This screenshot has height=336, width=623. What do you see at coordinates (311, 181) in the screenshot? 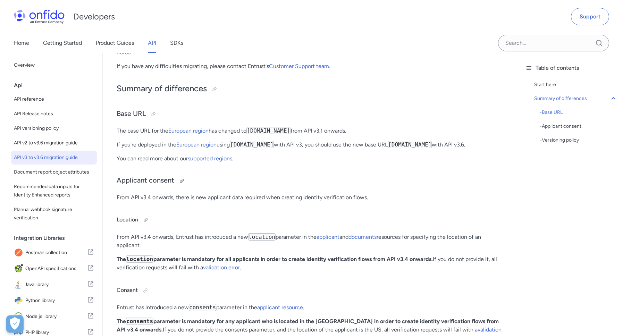
I see `h3: Applicant consent` at bounding box center [311, 181].